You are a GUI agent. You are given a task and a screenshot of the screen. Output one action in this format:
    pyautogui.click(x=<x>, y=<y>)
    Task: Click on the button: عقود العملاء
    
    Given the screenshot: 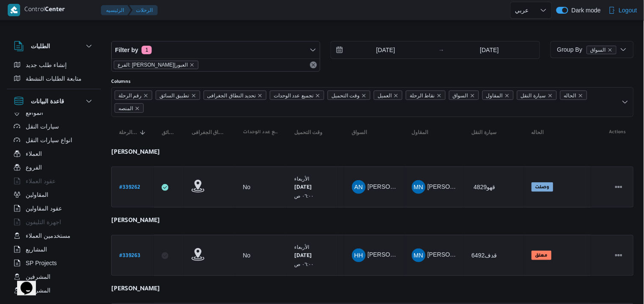 What is the action you would take?
    pyautogui.click(x=54, y=181)
    